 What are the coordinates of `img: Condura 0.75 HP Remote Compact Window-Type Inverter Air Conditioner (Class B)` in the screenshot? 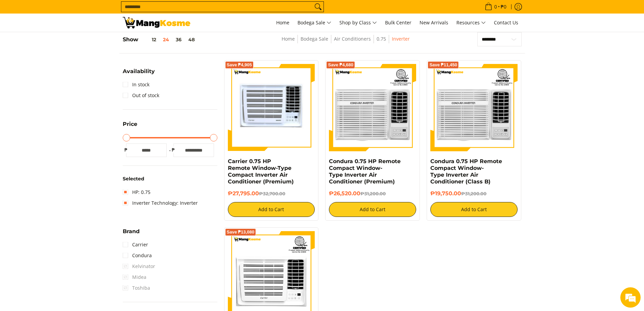 It's located at (474, 107).